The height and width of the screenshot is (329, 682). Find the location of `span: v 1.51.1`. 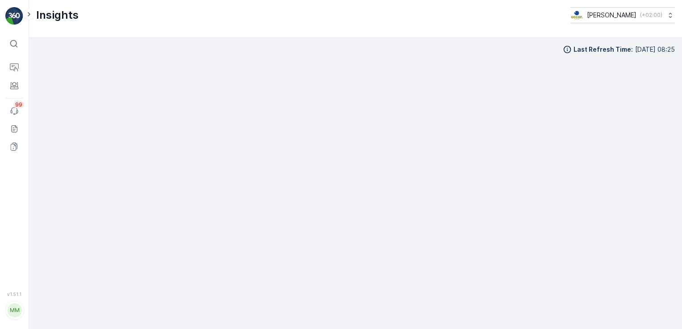

span: v 1.51.1 is located at coordinates (14, 294).